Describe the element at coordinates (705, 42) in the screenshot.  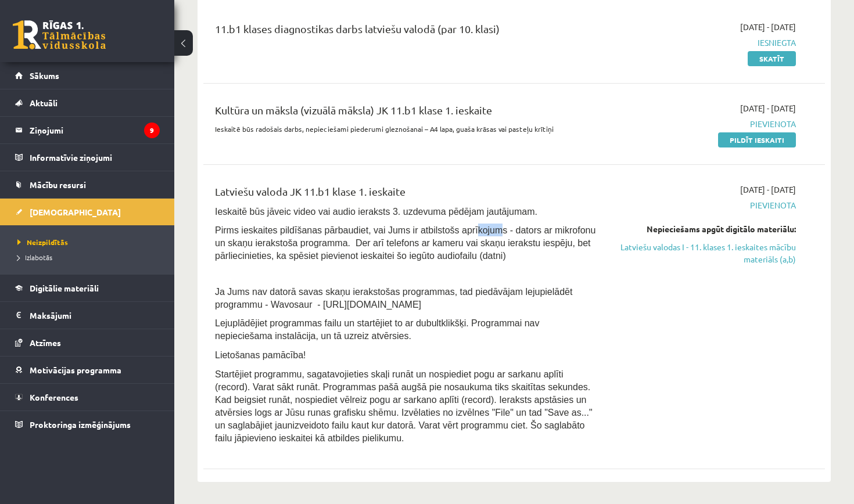
I see `span: Iesniegta` at that location.